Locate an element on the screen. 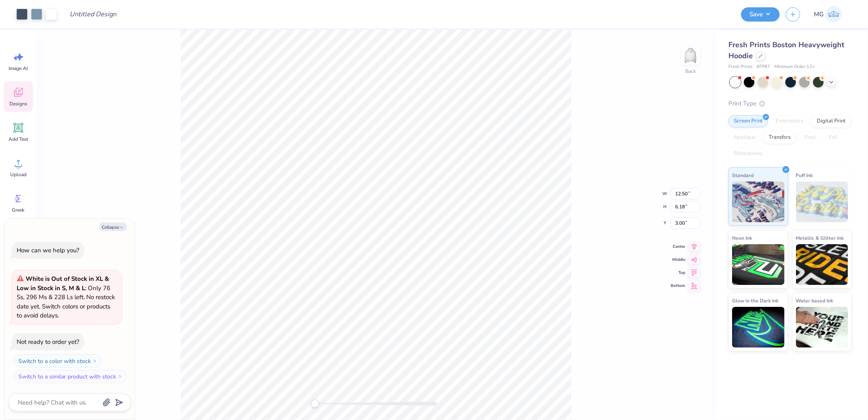 Image resolution: width=868 pixels, height=420 pixels. span: Glow in the Dark Ink is located at coordinates (755, 300).